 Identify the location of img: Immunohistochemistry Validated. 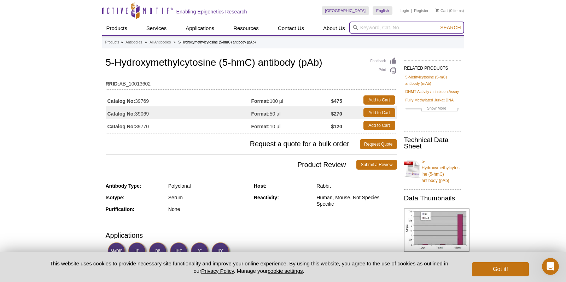
(179, 252).